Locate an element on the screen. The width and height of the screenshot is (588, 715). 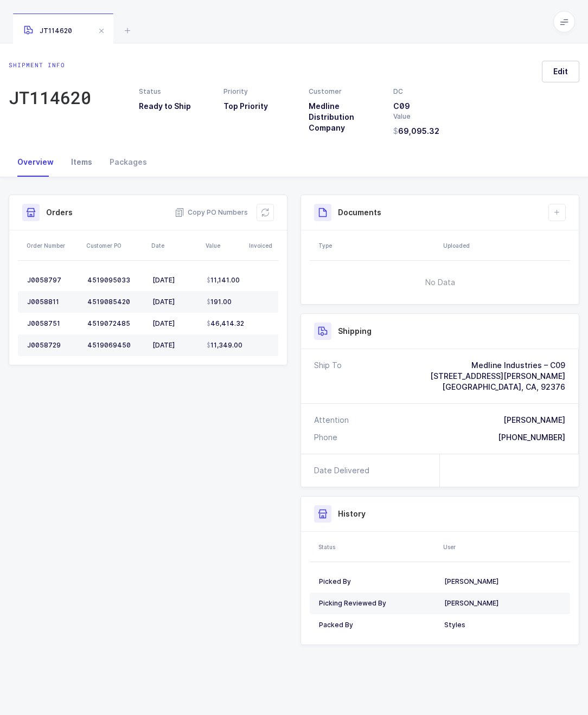
h3: Top Priority is located at coordinates (260, 106).